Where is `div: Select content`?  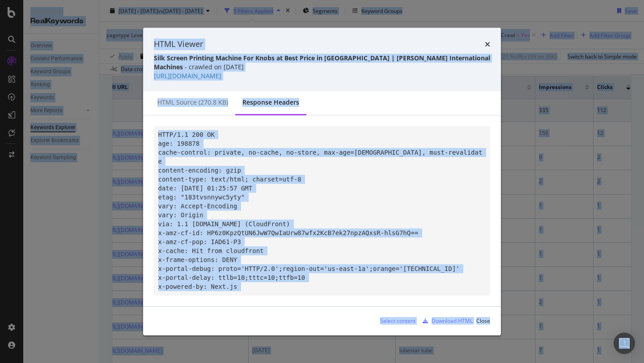 div: Select content is located at coordinates (397, 320).